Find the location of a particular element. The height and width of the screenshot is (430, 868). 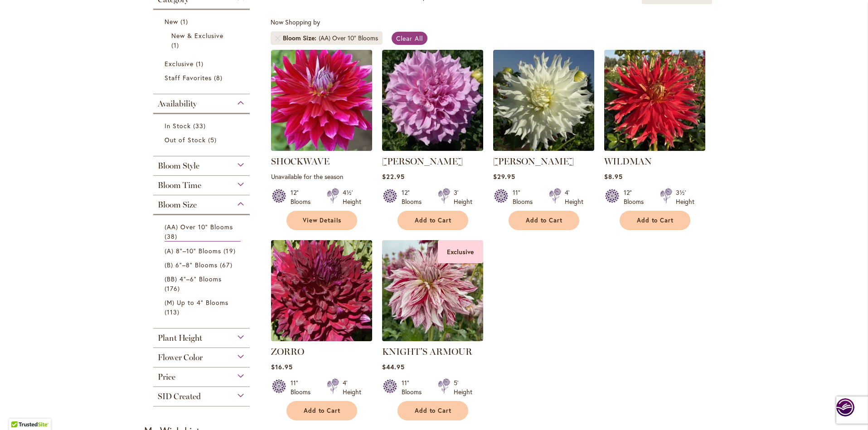

span: Exclusive is located at coordinates (179, 63).